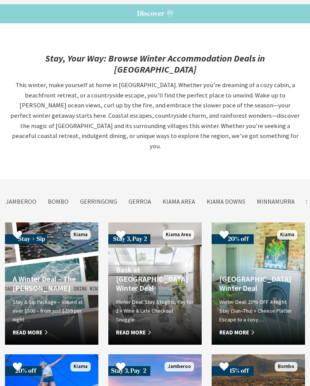  What do you see at coordinates (21, 202) in the screenshot?
I see `label: Jamberoo` at bounding box center [21, 202].